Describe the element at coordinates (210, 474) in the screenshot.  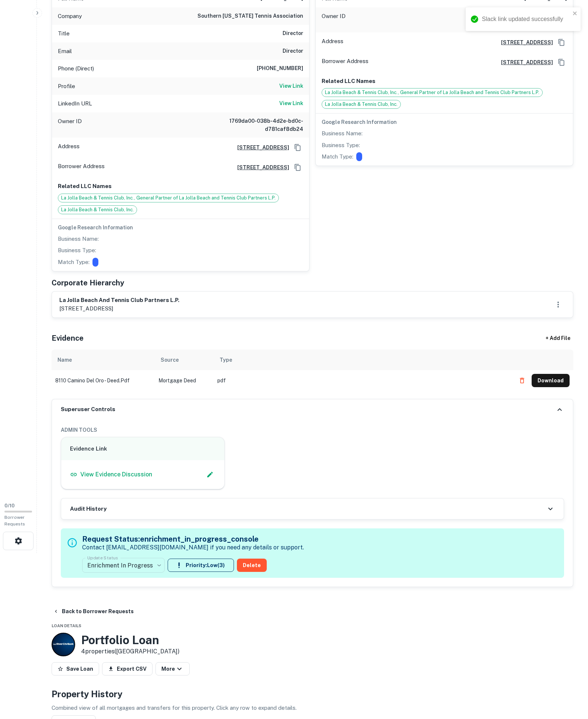
I see `button: Edit Slack Link` at that location.